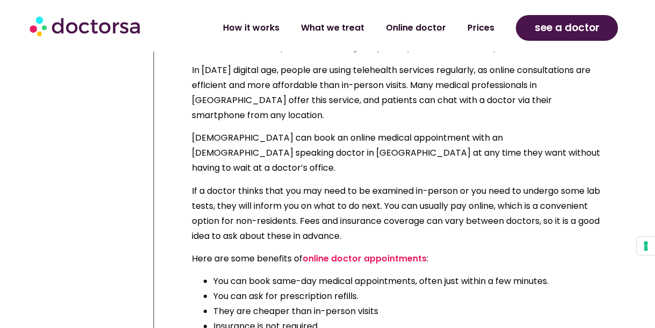  What do you see at coordinates (310, 258) in the screenshot?
I see `span: Here are some benefits of :` at bounding box center [310, 258].